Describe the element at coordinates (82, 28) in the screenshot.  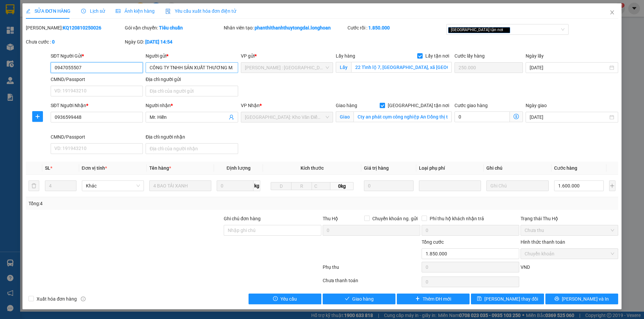
I see `b: KQ120810250026` at that location.